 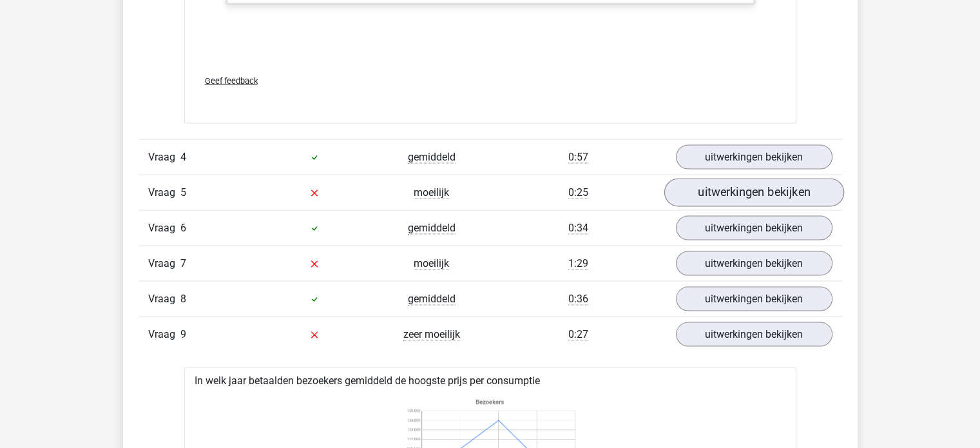 I want to click on span: zeer moeilijk, so click(x=431, y=334).